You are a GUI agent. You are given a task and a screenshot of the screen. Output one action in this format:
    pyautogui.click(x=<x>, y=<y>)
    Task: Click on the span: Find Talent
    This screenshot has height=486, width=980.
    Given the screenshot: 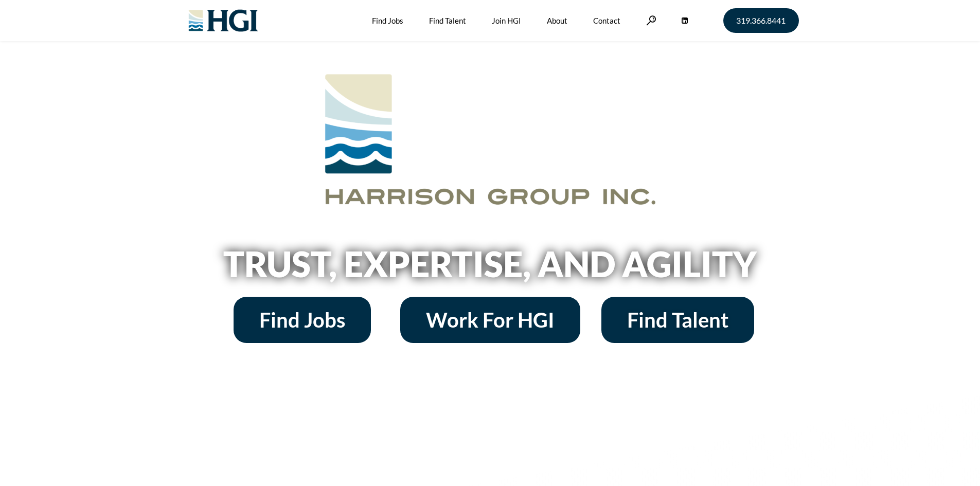 What is the action you would take?
    pyautogui.click(x=677, y=320)
    